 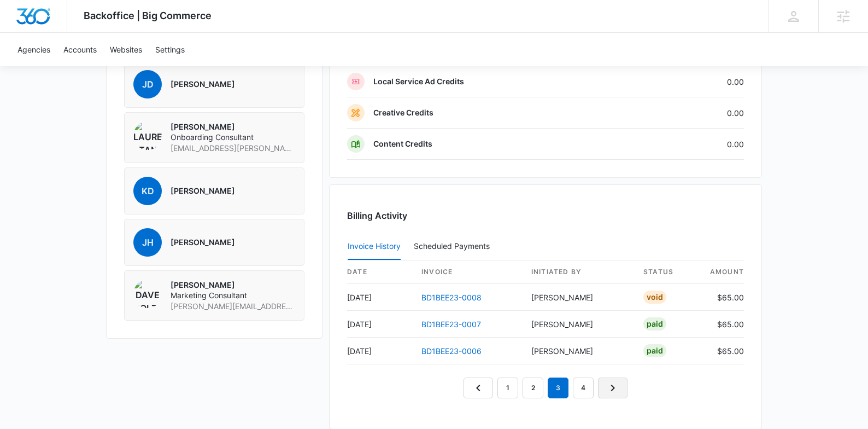 What do you see at coordinates (613, 388) in the screenshot?
I see `a: Next Page` at bounding box center [613, 388].